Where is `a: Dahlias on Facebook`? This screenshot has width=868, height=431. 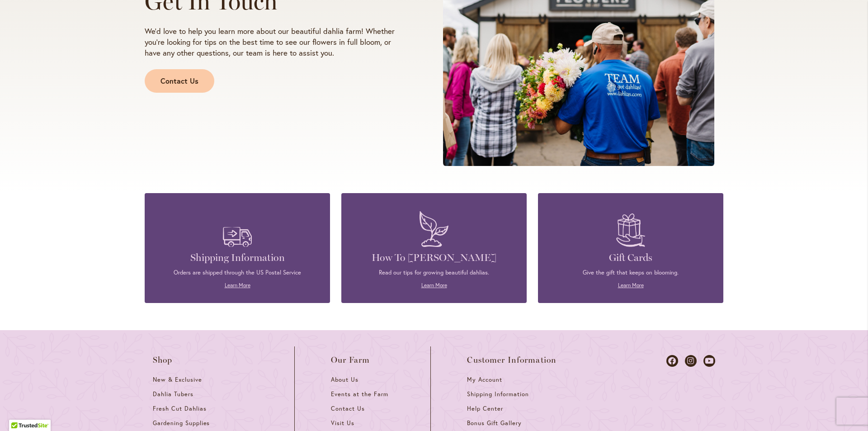 a: Dahlias on Facebook is located at coordinates (672, 361).